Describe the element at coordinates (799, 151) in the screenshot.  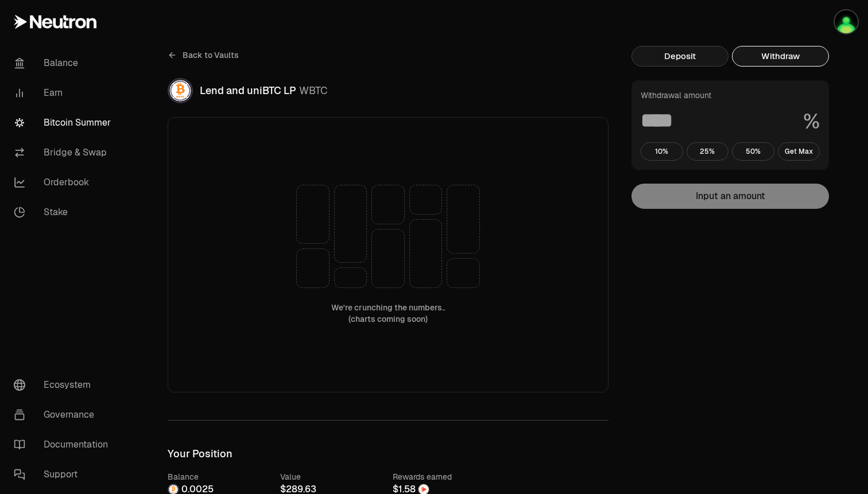
I see `button: Get Max` at that location.